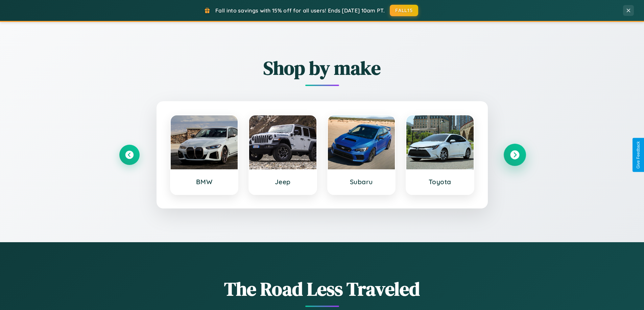 The height and width of the screenshot is (310, 644). What do you see at coordinates (403, 10) in the screenshot?
I see `button: FALL15` at bounding box center [403, 10].